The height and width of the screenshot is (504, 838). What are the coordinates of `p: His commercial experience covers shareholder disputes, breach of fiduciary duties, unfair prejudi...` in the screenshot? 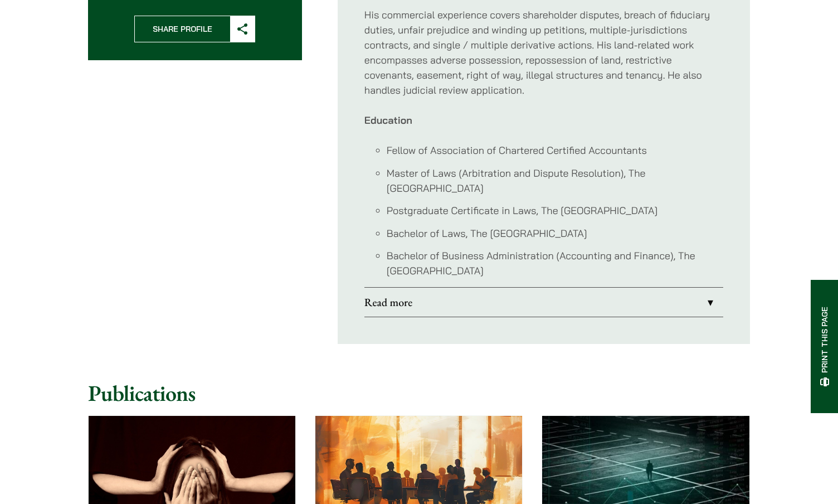 It's located at (544, 53).